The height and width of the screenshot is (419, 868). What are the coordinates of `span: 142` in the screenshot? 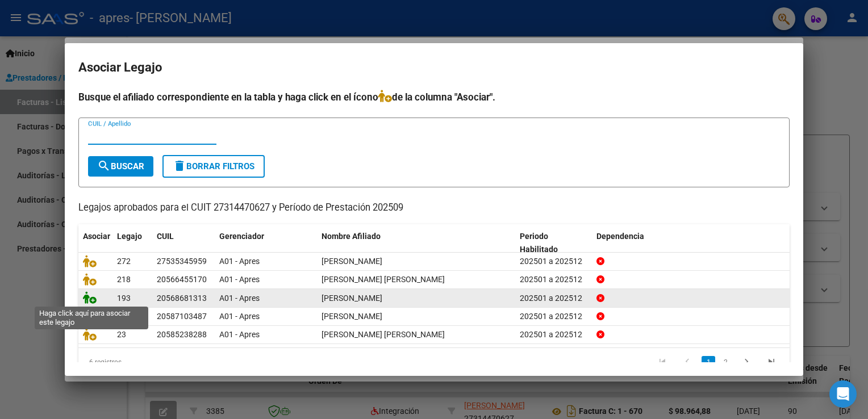 It's located at (124, 316).